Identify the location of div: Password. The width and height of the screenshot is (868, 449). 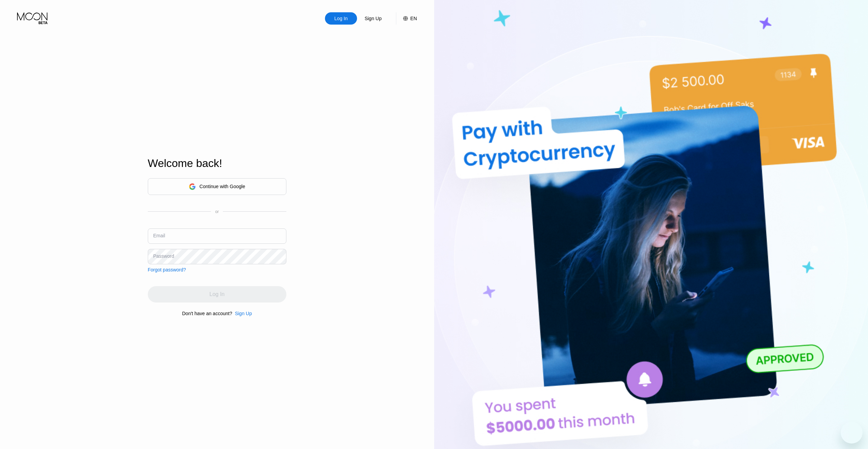
(164, 256).